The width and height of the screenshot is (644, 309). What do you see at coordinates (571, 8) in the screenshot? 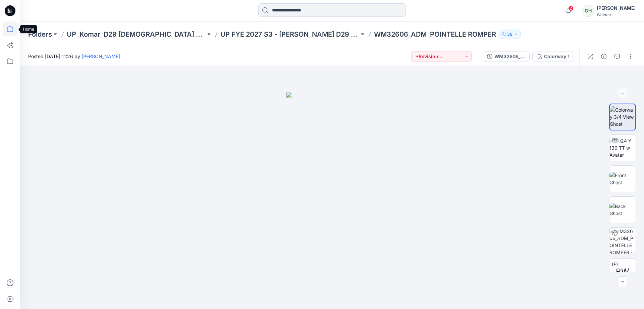
I see `span: 2` at bounding box center [571, 8].